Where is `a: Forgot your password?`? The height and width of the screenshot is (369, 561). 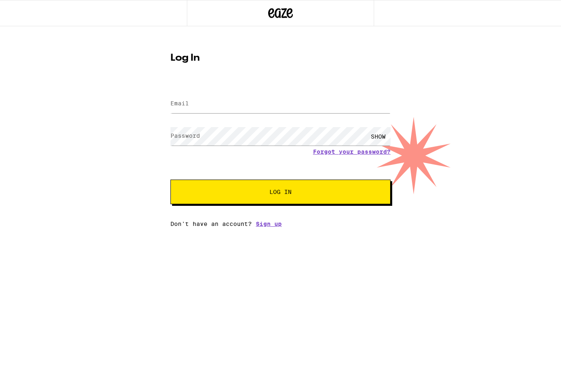
a: Forgot your password? is located at coordinates (351, 152).